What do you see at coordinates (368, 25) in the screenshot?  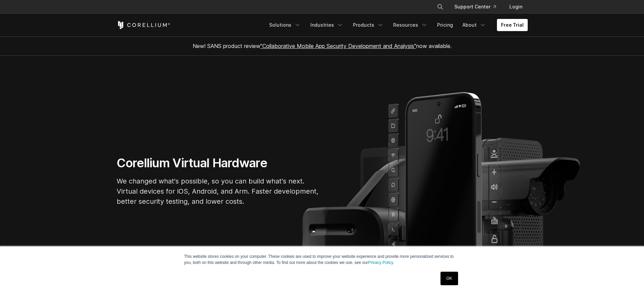 I see `a: Products` at bounding box center [368, 25].